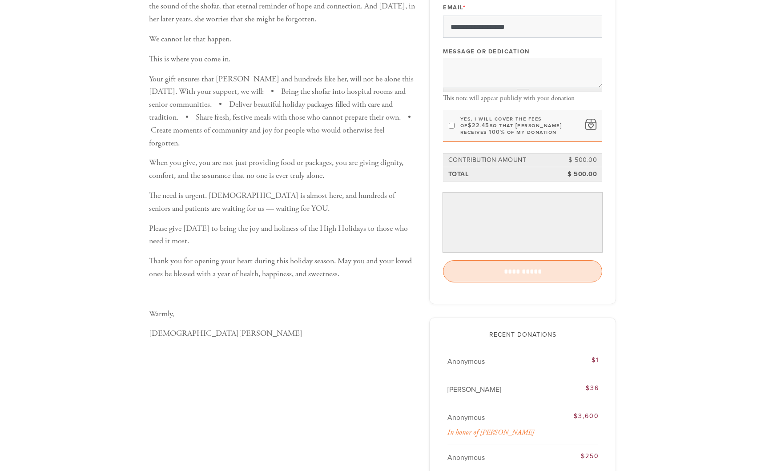  I want to click on p: This is where you come in., so click(282, 59).